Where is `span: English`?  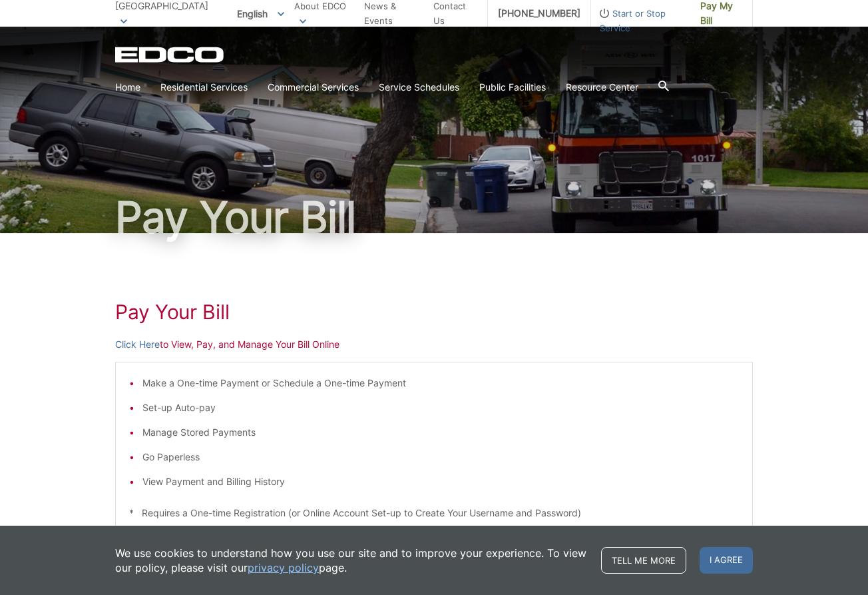
span: English is located at coordinates (260, 13).